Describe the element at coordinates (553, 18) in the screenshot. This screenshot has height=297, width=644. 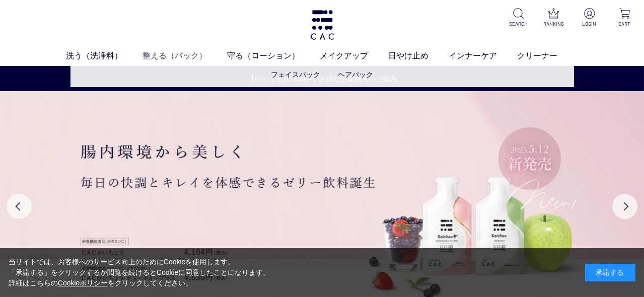
I see `a: RANKING` at that location.